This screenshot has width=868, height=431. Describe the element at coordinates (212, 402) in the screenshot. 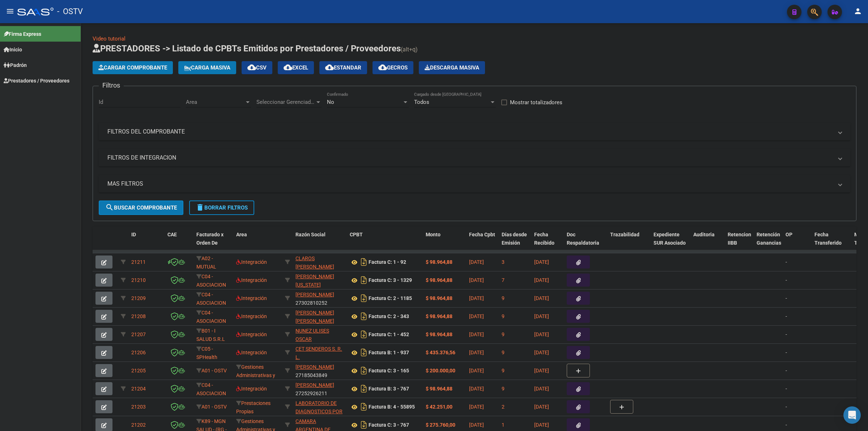

I see `span: C04 - ASOCIACION SANATORIAL SUR (GBA SUR)` at that location.